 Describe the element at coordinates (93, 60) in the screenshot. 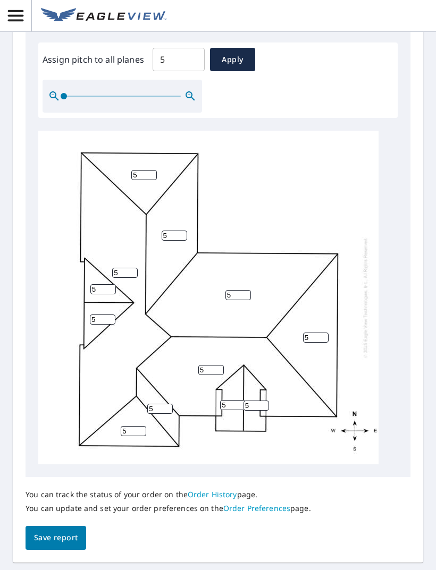

I see `label: Assign pitch to all planes` at that location.